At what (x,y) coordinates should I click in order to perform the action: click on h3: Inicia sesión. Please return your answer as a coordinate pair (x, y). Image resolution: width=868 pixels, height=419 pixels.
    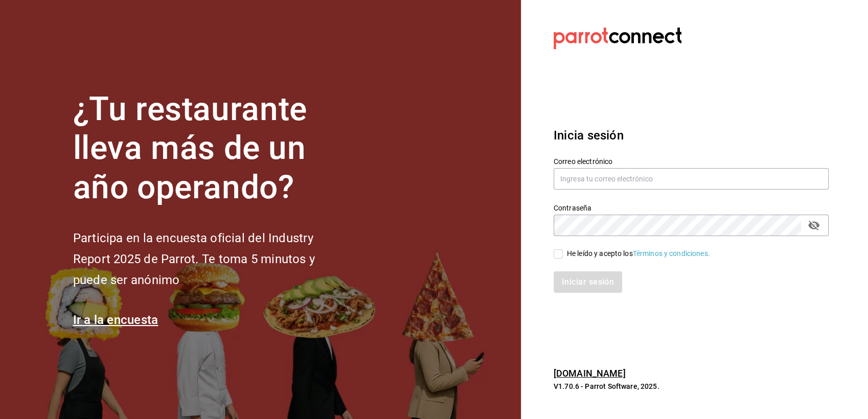
    Looking at the image, I should click on (691, 136).